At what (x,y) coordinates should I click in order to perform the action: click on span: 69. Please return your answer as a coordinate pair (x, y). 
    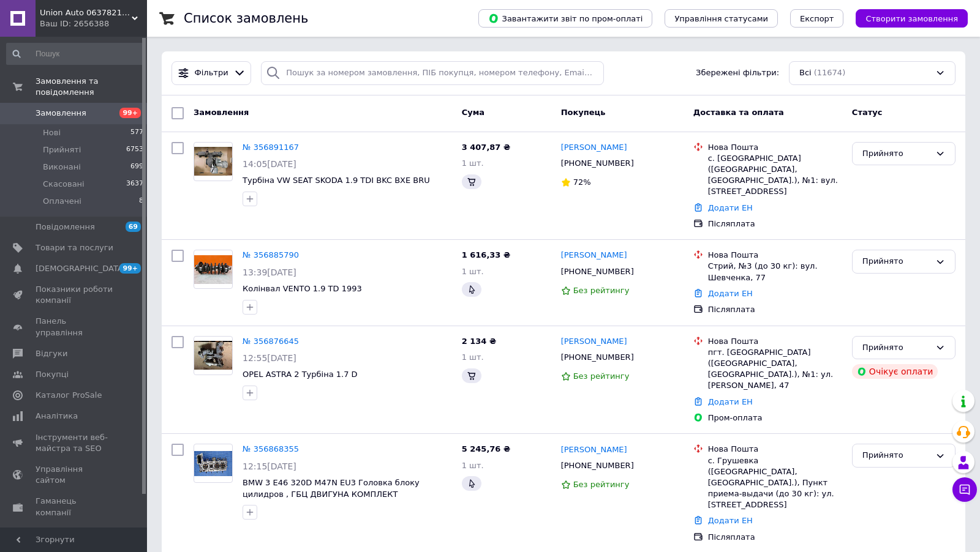
    Looking at the image, I should click on (133, 226).